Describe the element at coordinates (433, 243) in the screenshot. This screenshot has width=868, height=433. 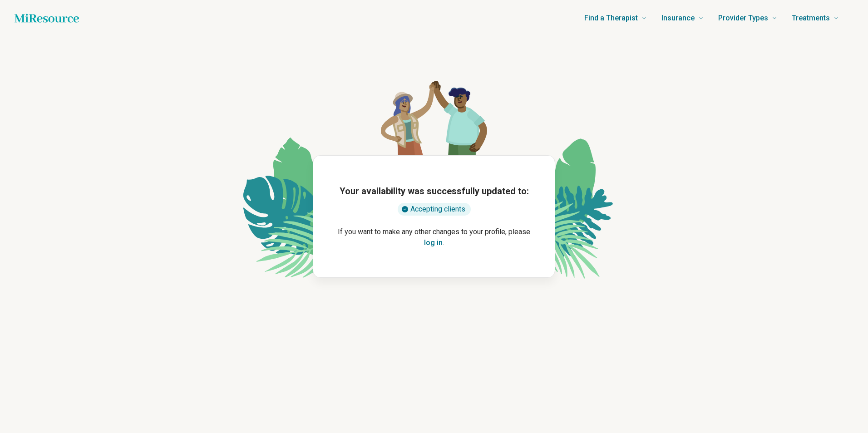
I see `button: log in` at that location.